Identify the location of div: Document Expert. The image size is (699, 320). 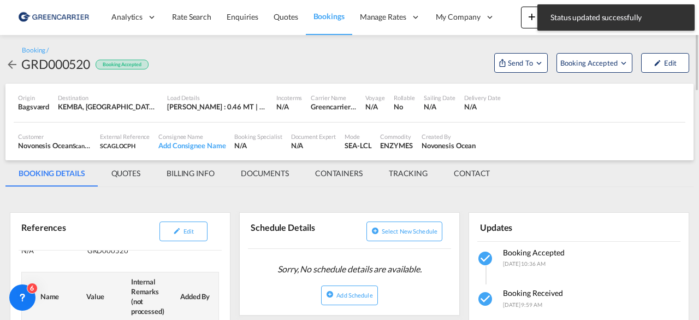
(314, 136).